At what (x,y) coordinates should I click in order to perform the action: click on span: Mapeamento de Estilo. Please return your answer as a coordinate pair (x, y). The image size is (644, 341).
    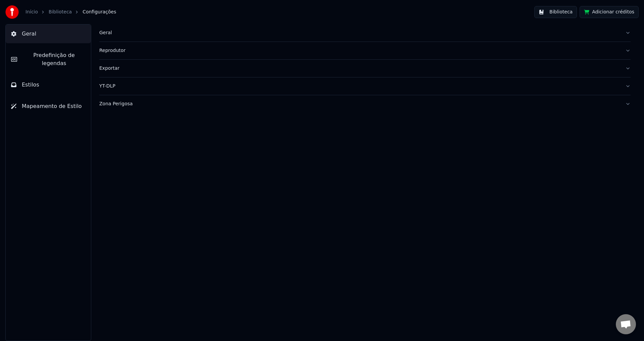
    Looking at the image, I should click on (52, 107).